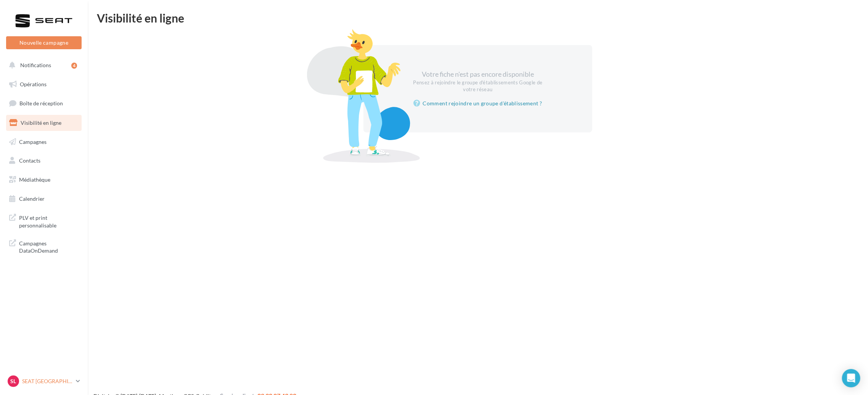 This screenshot has width=868, height=395. What do you see at coordinates (41, 122) in the screenshot?
I see `span: Visibilité en ligne` at bounding box center [41, 122].